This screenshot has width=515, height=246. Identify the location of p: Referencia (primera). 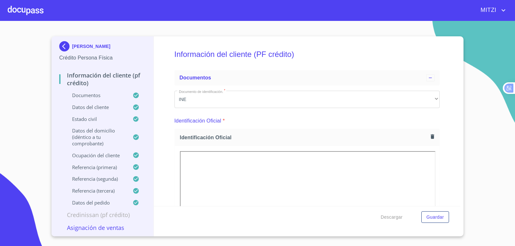
(96, 167).